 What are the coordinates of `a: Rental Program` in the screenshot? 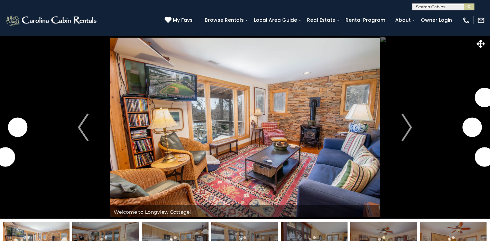 It's located at (365, 20).